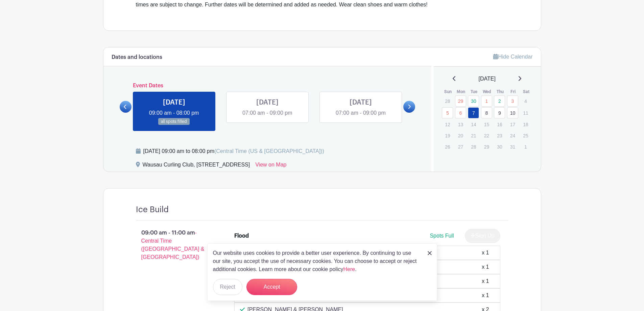  What do you see at coordinates (500, 92) in the screenshot?
I see `th: Thu` at bounding box center [500, 92].